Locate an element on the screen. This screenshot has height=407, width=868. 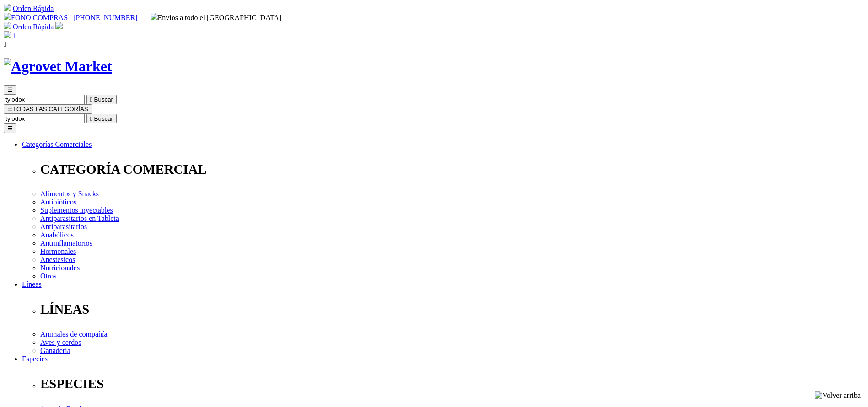
a: Anabólicos is located at coordinates (57, 234).